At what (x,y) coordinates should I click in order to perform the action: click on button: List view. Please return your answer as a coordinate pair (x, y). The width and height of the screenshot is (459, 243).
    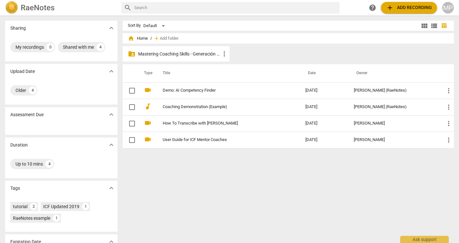
    Looking at the image, I should click on (434, 26).